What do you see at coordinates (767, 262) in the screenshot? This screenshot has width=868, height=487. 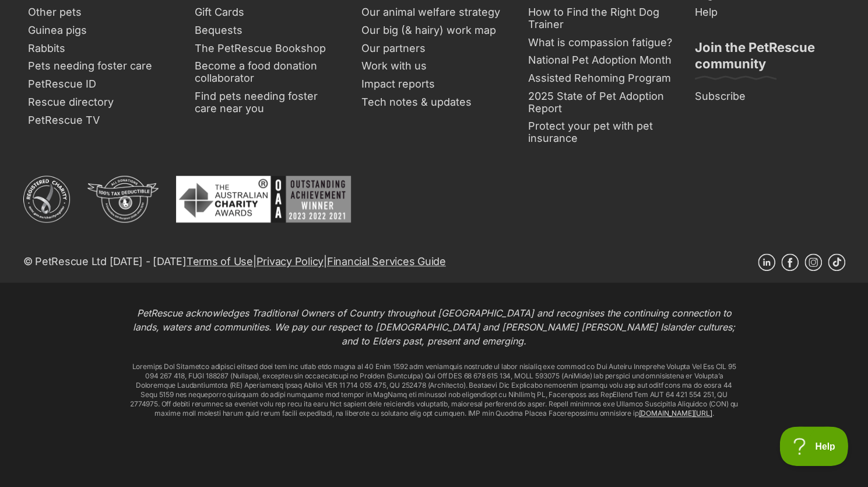 I see `a: Linkedin` at bounding box center [767, 262].